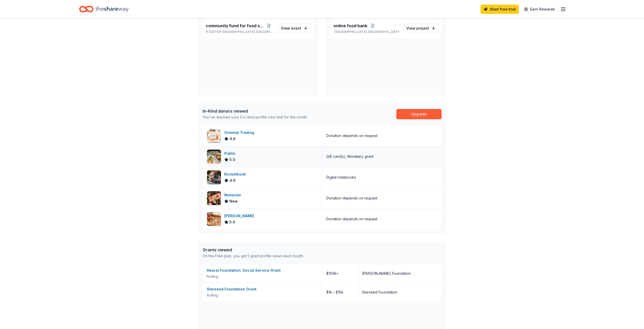 This screenshot has height=329, width=644. What do you see at coordinates (235, 26) in the screenshot?
I see `span: community fund for food support` at bounding box center [235, 26].